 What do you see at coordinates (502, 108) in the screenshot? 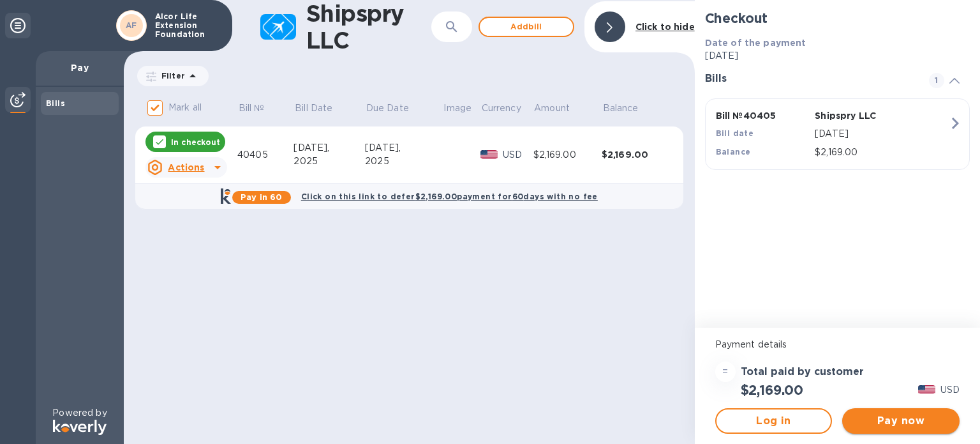
I see `span: Currency` at bounding box center [502, 108].